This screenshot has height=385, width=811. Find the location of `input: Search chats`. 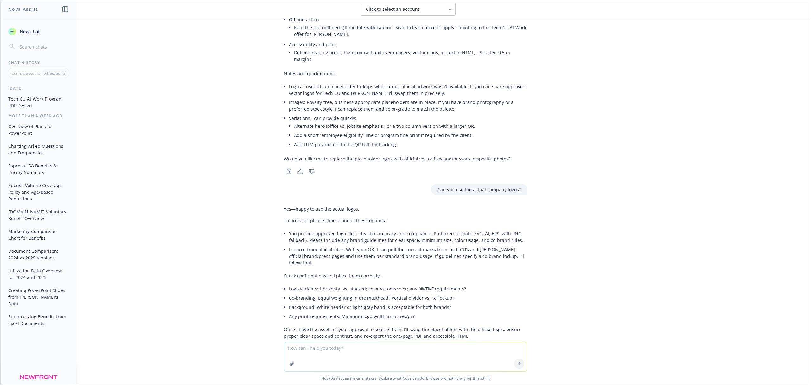

input: Search chats is located at coordinates (43, 47).